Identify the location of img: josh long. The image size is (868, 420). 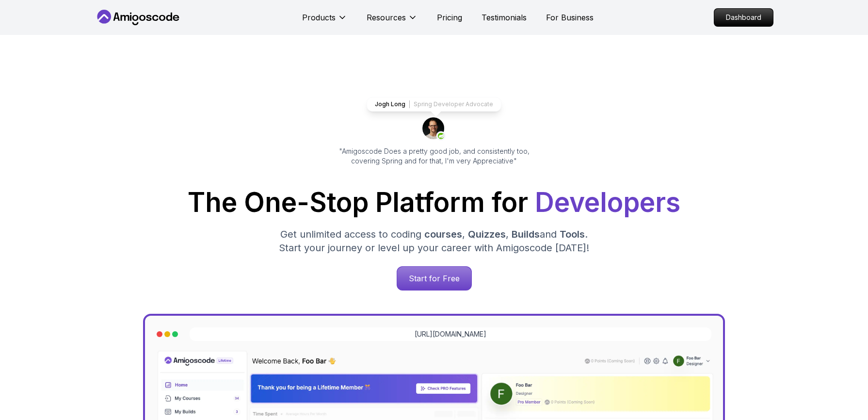
(434, 129).